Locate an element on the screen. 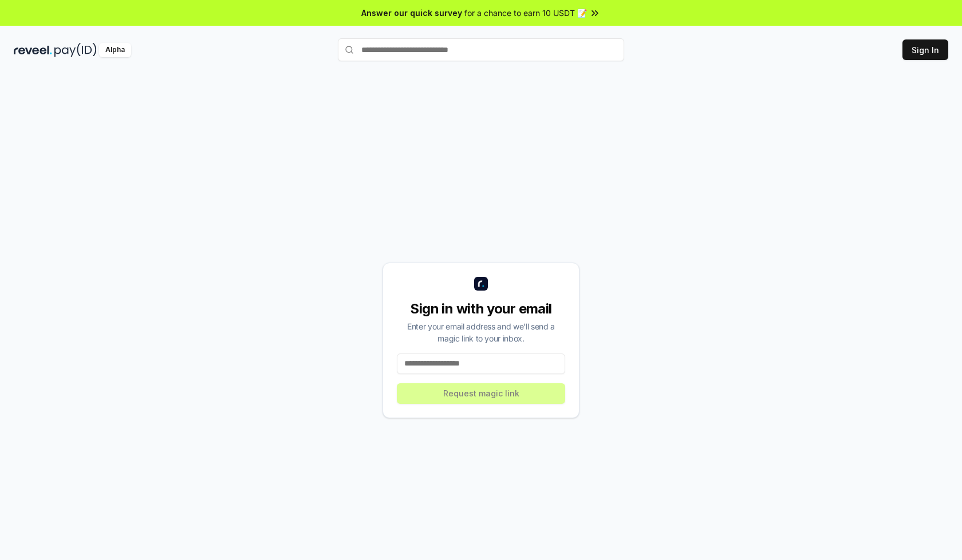  img: reveel_dark is located at coordinates (32, 50).